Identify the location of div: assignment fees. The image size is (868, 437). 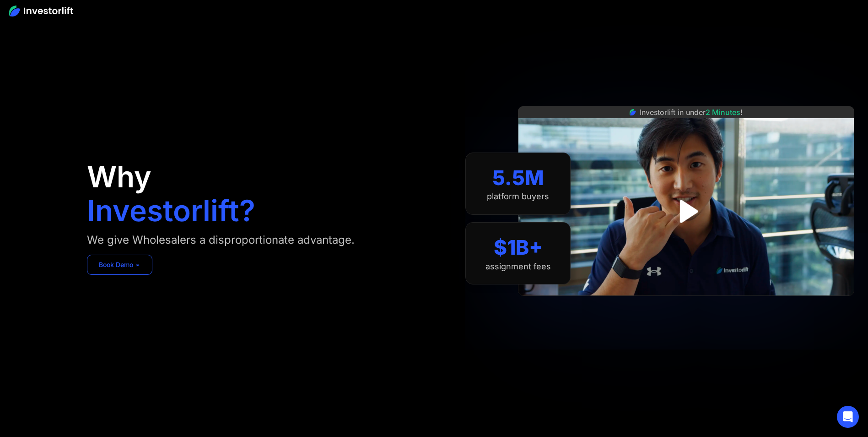
(518, 267).